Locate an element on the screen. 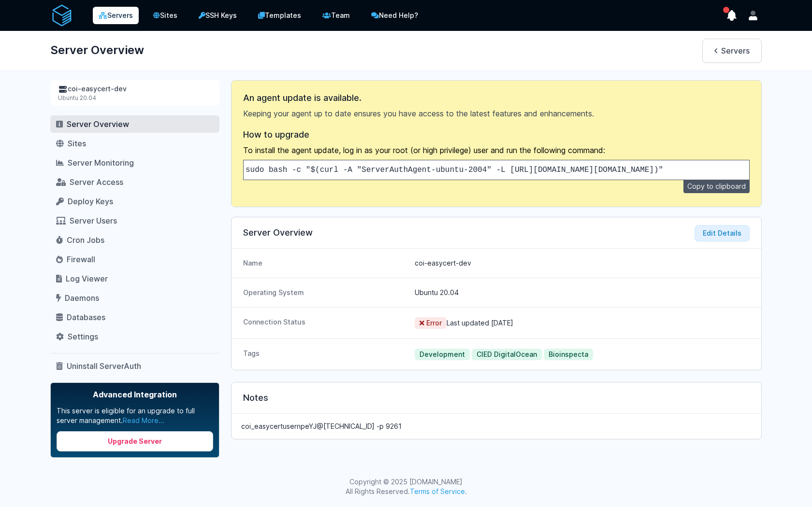 The width and height of the screenshot is (812, 507). span: Log Viewer is located at coordinates (86, 279).